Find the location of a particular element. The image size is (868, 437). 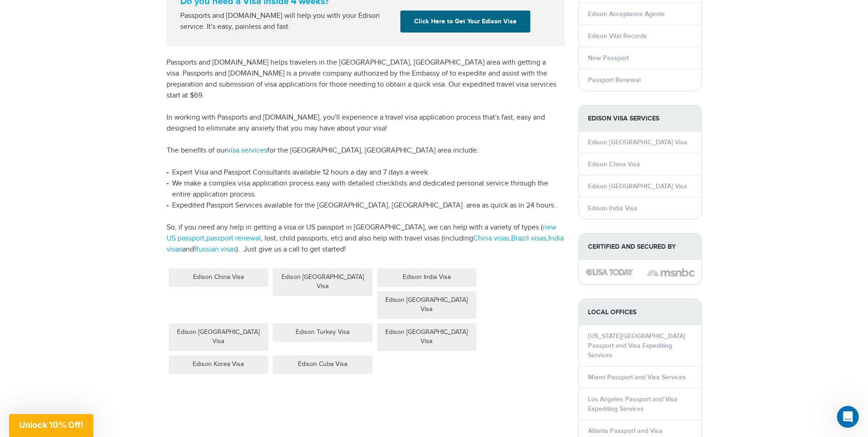

a: Edison China Visa is located at coordinates (614, 164).